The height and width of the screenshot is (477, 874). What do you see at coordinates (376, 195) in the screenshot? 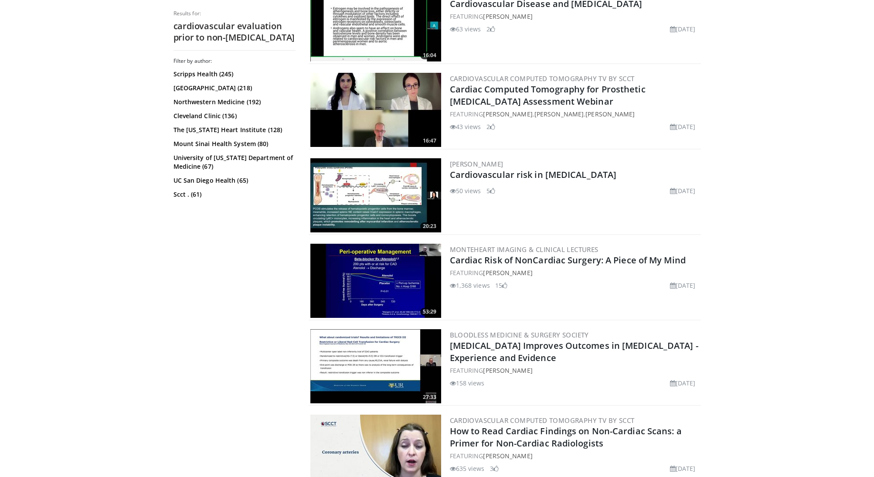
I see `a: 20:23` at bounding box center [376, 195].